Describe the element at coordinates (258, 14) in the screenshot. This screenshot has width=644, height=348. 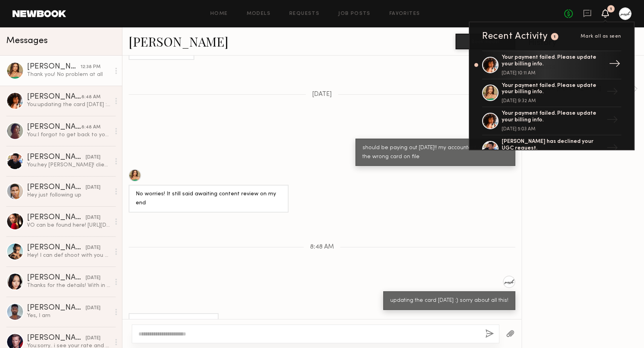
I see `a: Models` at that location.